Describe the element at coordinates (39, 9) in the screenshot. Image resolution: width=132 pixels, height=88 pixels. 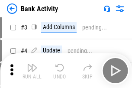
I see `div: Bank Activity` at that location.